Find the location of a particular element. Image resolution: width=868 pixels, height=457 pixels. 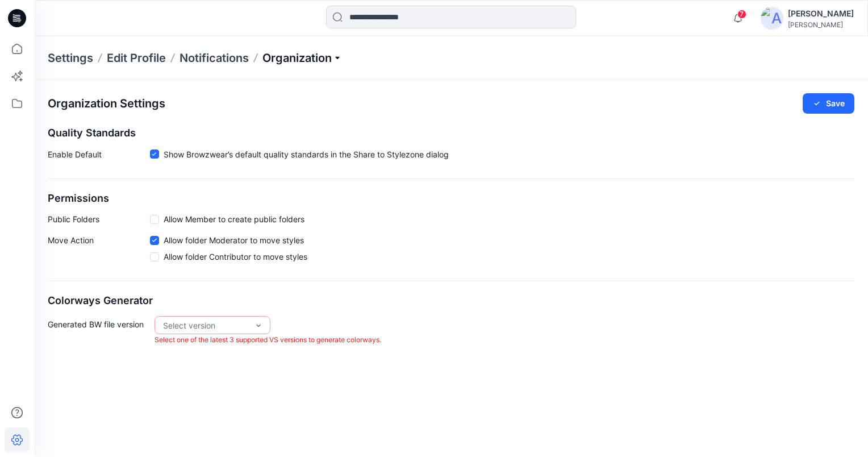

p: Notifications is located at coordinates (215, 58).